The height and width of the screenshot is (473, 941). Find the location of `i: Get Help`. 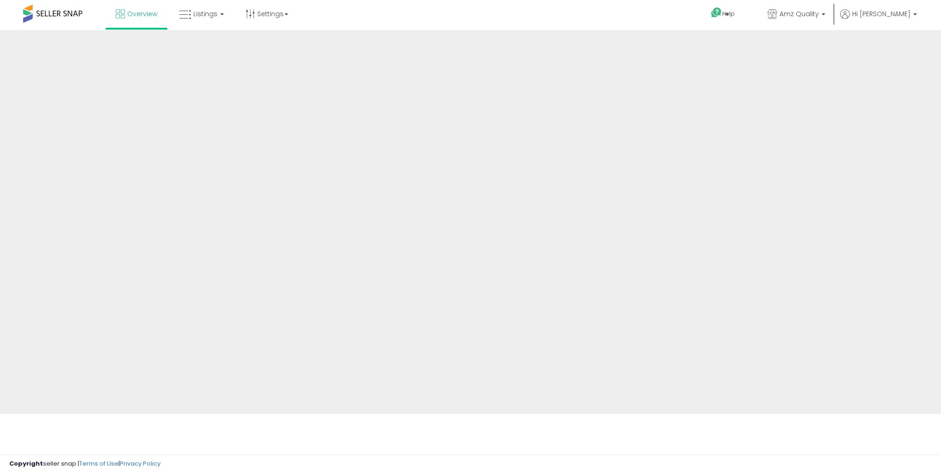

i: Get Help is located at coordinates (716, 12).